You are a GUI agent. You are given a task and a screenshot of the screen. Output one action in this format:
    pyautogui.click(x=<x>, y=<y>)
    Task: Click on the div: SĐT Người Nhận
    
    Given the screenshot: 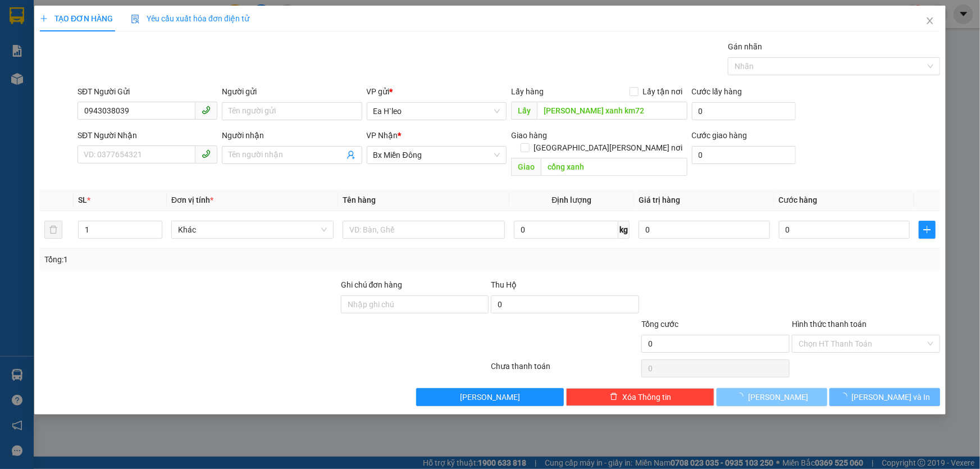 What is the action you would take?
    pyautogui.click(x=147, y=136)
    